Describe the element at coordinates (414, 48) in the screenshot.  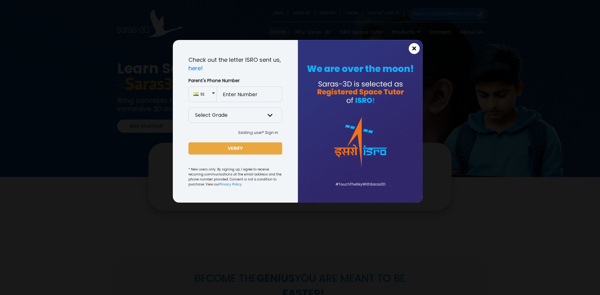
I see `button: Close` at that location.